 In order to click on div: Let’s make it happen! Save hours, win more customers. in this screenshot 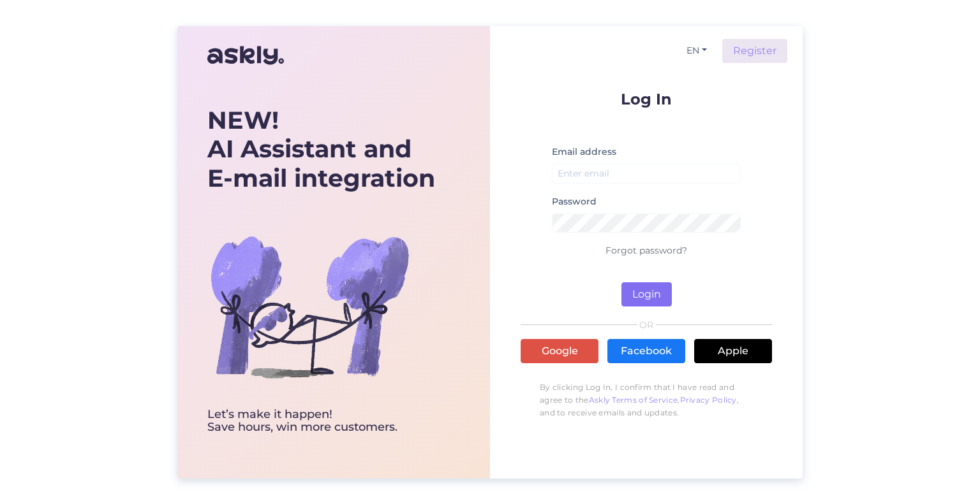, I will do `click(321, 421)`.